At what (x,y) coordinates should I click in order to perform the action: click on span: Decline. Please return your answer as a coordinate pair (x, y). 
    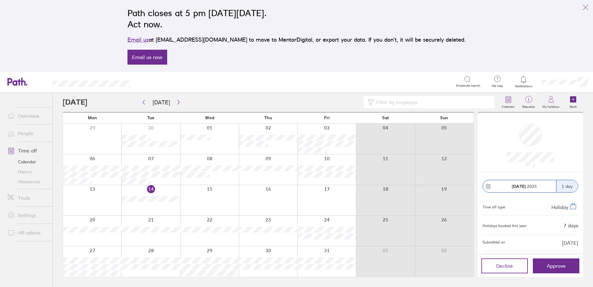
    Looking at the image, I should click on (505, 265).